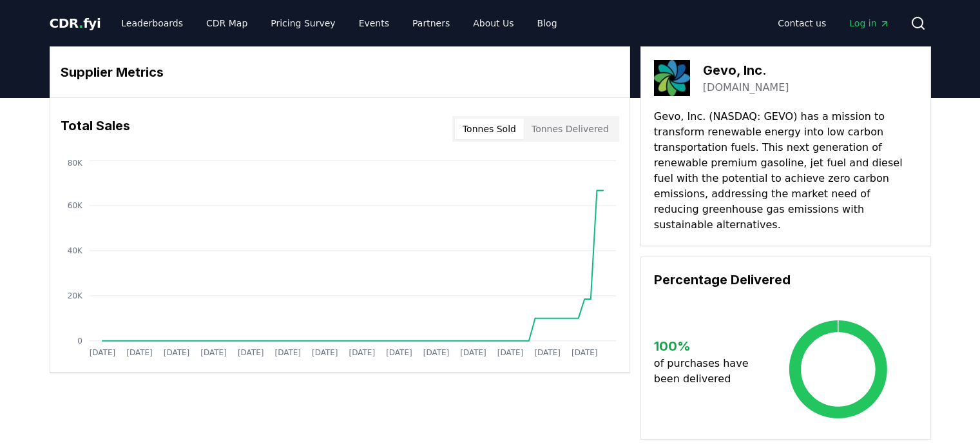  Describe the element at coordinates (869, 23) in the screenshot. I see `a: Log in` at that location.